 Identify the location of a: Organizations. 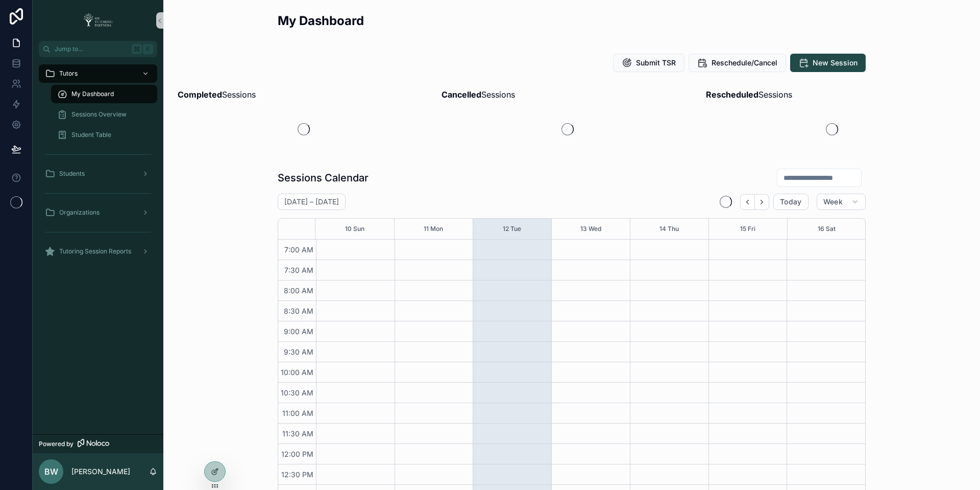
(98, 212).